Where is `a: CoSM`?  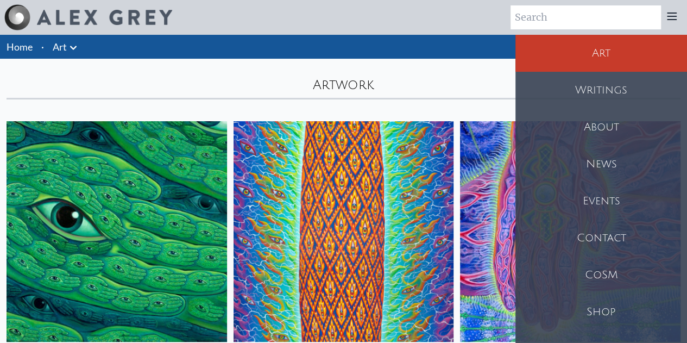 a: CoSM is located at coordinates (601, 275).